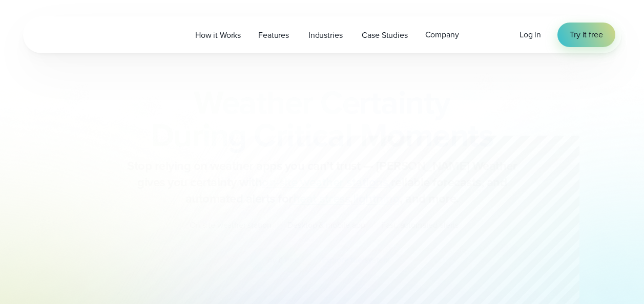 This screenshot has height=304, width=644. I want to click on span: Case Studies, so click(384, 35).